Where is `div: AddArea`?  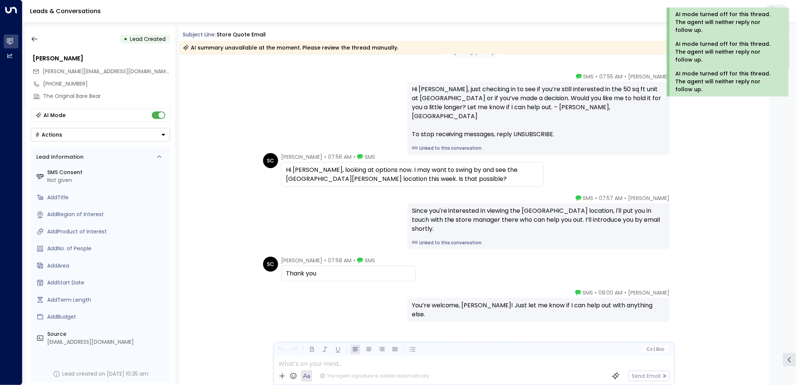 div: AddArea is located at coordinates (107, 265).